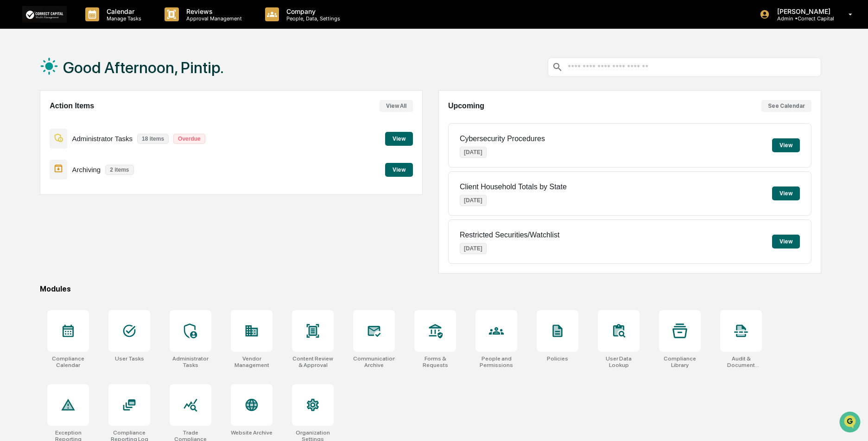 The width and height of the screenshot is (868, 441). What do you see at coordinates (89, 233) in the screenshot?
I see `a: Powered byPylon` at bounding box center [89, 233].